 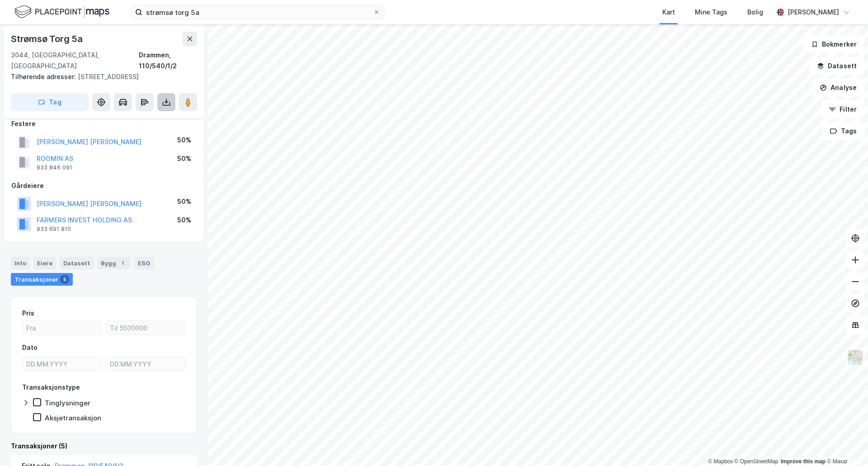 What do you see at coordinates (803, 461) in the screenshot?
I see `a: Improve this map` at bounding box center [803, 461].